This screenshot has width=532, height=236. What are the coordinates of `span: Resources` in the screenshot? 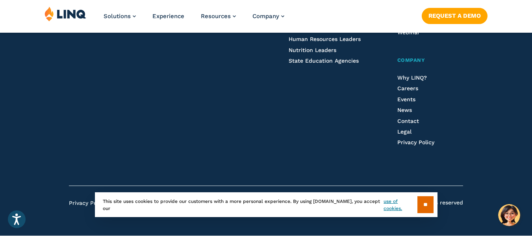 It's located at (216, 16).